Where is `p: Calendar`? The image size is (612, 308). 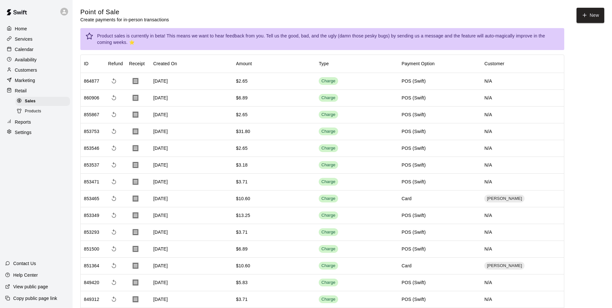
p: Calendar is located at coordinates (24, 49).